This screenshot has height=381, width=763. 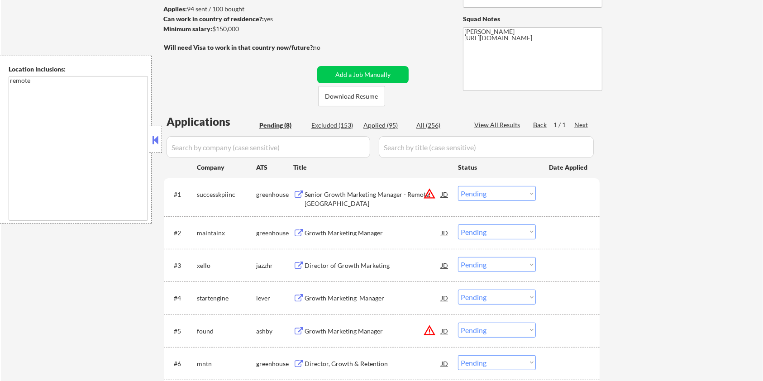 What do you see at coordinates (497, 167) in the screenshot?
I see `div: Status` at bounding box center [497, 167].